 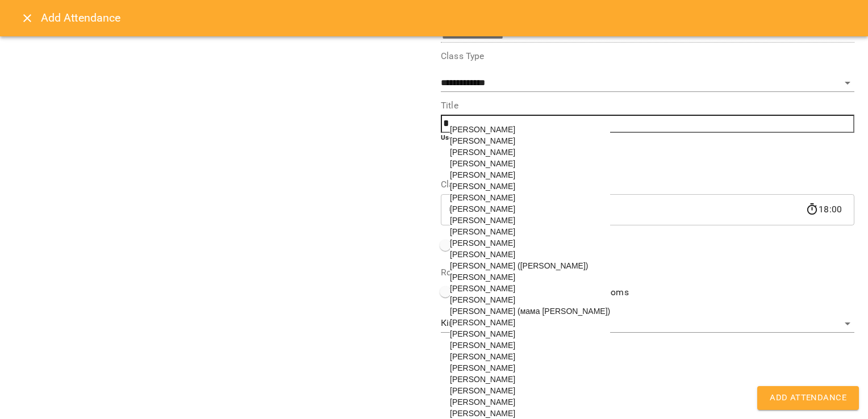 What do you see at coordinates (647, 105) in the screenshot?
I see `label: Title` at bounding box center [647, 105].